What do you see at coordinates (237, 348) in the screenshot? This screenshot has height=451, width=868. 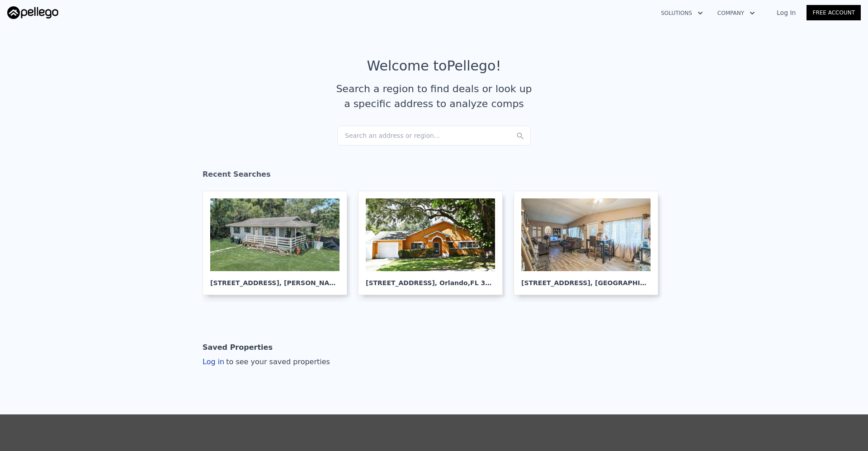 I see `div: Saved Properties` at bounding box center [237, 348].